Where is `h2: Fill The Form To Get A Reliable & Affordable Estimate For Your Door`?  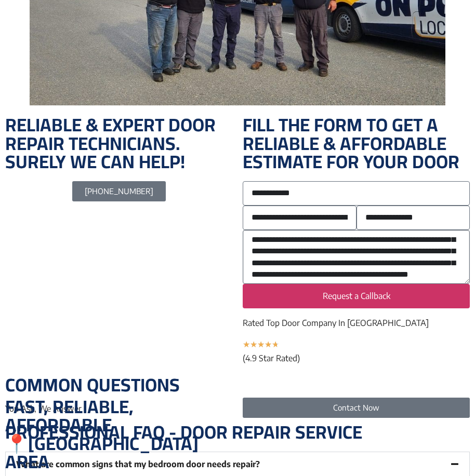 h2: Fill The Form To Get A Reliable & Affordable Estimate For Your Door is located at coordinates (356, 143).